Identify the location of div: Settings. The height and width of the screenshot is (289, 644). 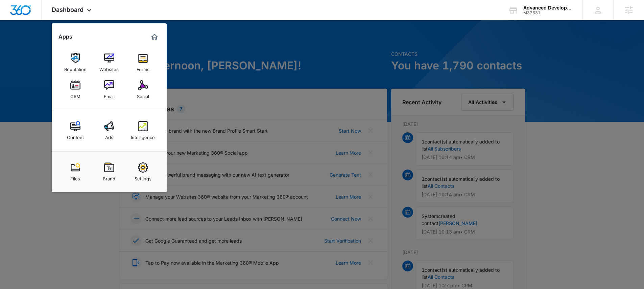
(143, 177).